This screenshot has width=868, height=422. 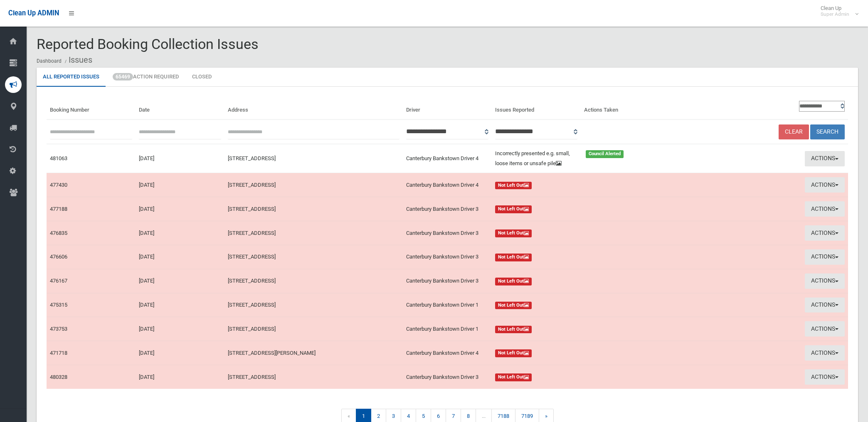 What do you see at coordinates (58, 305) in the screenshot?
I see `a: 475315` at bounding box center [58, 305].